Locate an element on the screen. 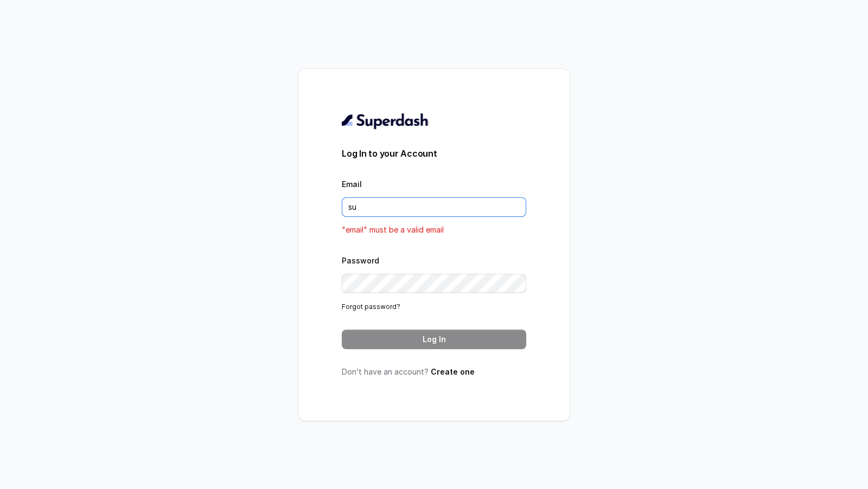  p: Don’t have an account? is located at coordinates (434, 372).